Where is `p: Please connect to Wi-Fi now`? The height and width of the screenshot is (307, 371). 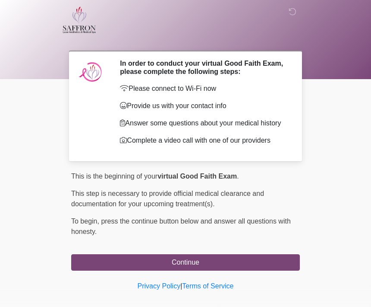
p: Please connect to Wi-Fi now is located at coordinates (203, 89).